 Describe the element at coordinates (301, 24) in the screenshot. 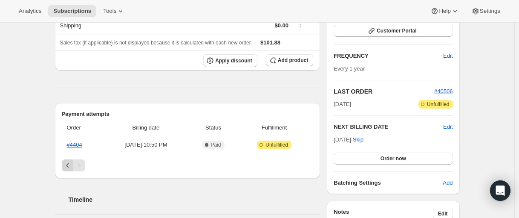

I see `button: Shipping actions` at that location.